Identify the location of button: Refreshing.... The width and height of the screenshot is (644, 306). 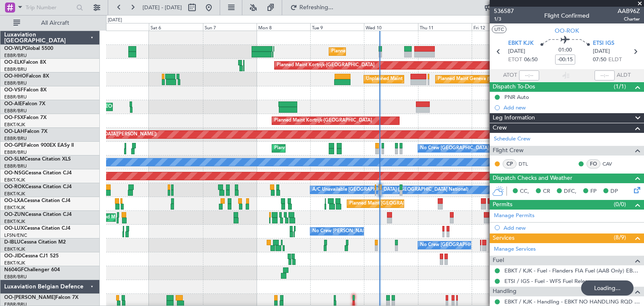
(311, 8).